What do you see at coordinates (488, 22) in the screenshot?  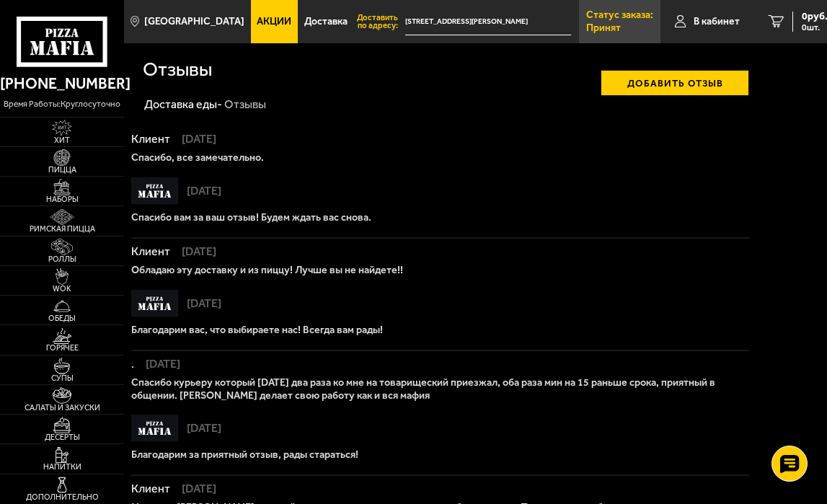 I see `input: Ваш адрес доставки` at bounding box center [488, 22].